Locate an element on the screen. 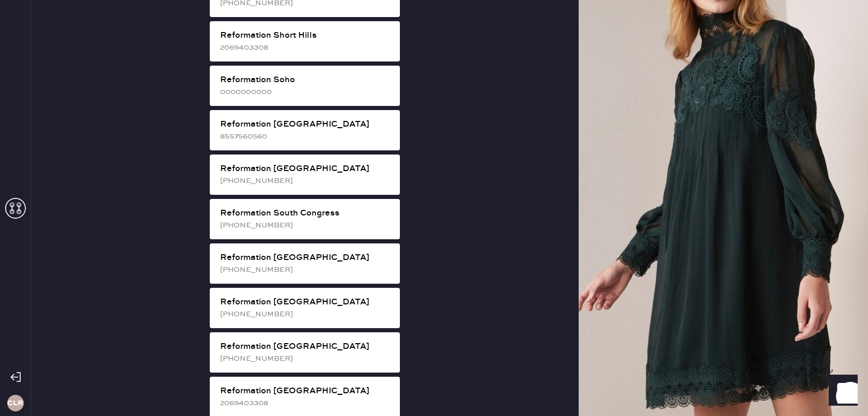 This screenshot has width=868, height=416. div: Reformation Short Hills is located at coordinates (306, 35).